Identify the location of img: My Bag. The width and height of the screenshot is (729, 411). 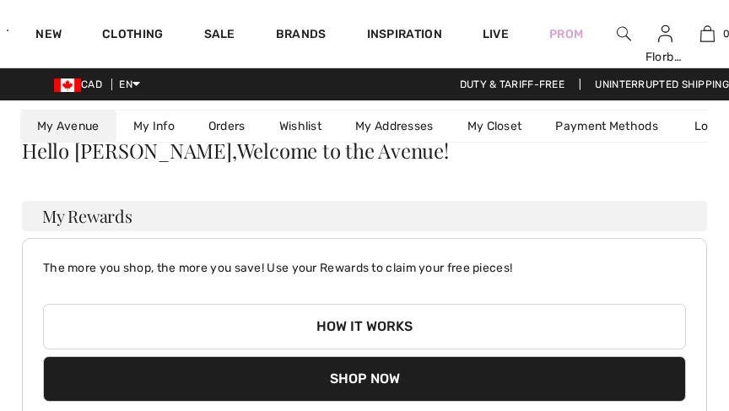
(708, 34).